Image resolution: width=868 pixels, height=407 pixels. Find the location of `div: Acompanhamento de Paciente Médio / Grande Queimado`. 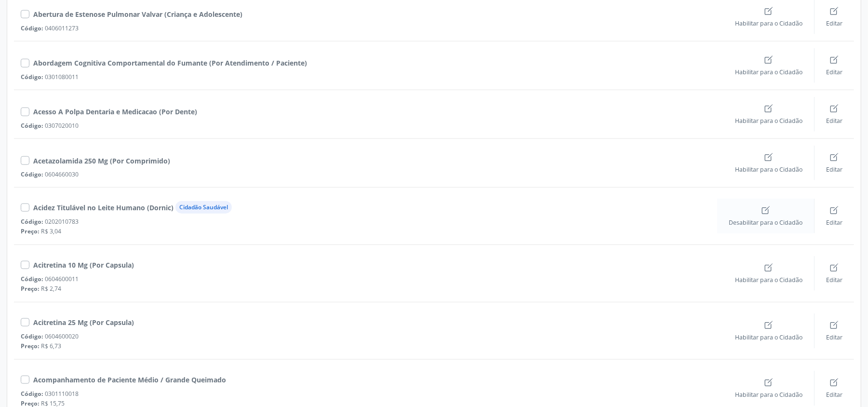

div: Acompanhamento de Paciente Médio / Grande Queimado is located at coordinates (130, 379).